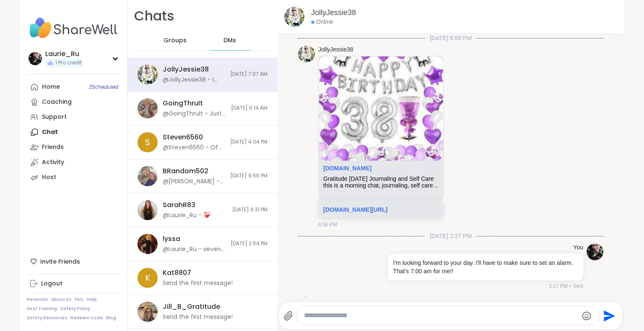 The image size is (644, 331). Describe the element at coordinates (148, 244) in the screenshot. I see `img: https://sharewell-space-live.sfo3.digitaloceanspaces.com/user-generated/f67ba61b-61e6-41db-9284-9...` at that location.